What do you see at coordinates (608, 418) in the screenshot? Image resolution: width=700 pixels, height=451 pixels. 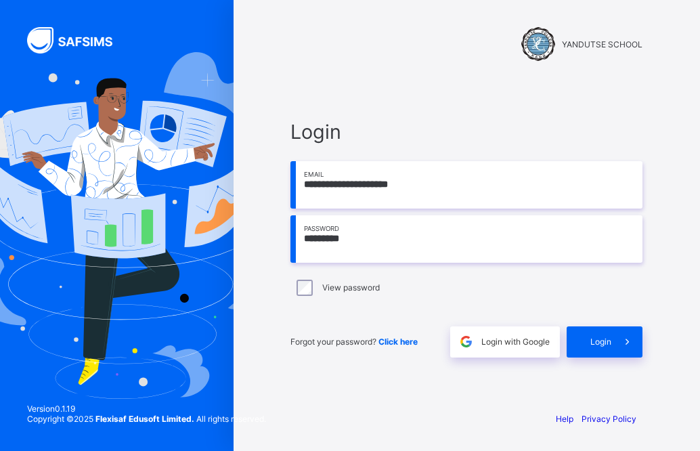 I see `a: Privacy Policy` at bounding box center [608, 418].